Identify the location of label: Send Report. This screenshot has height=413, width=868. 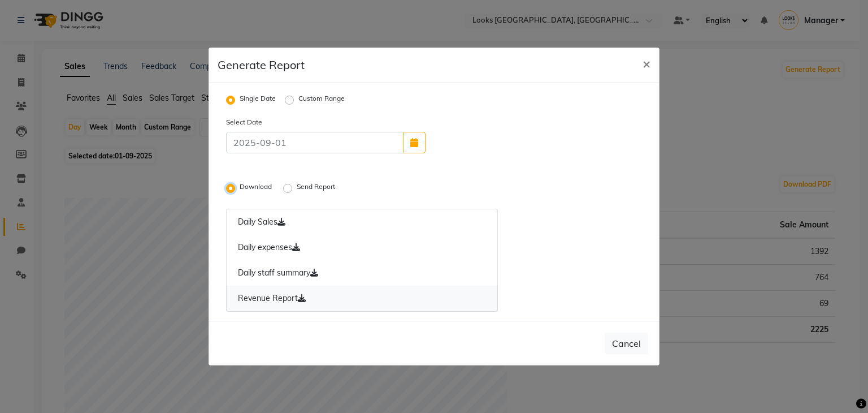
(317, 189).